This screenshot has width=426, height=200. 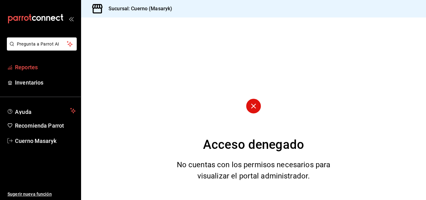 What do you see at coordinates (42, 44) in the screenshot?
I see `button: Pregunta a Parrot AI` at bounding box center [42, 44].